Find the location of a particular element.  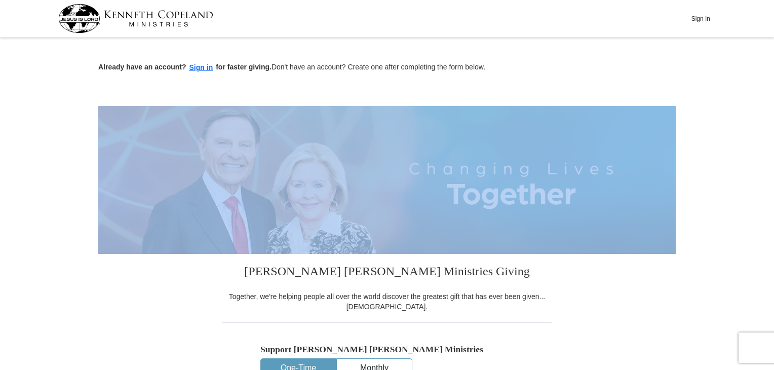

button: Sign In is located at coordinates (701, 18).